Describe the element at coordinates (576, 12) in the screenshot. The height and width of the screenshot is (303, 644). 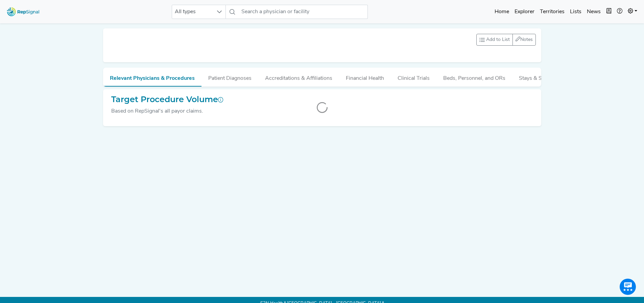
I see `a: Lists` at that location.